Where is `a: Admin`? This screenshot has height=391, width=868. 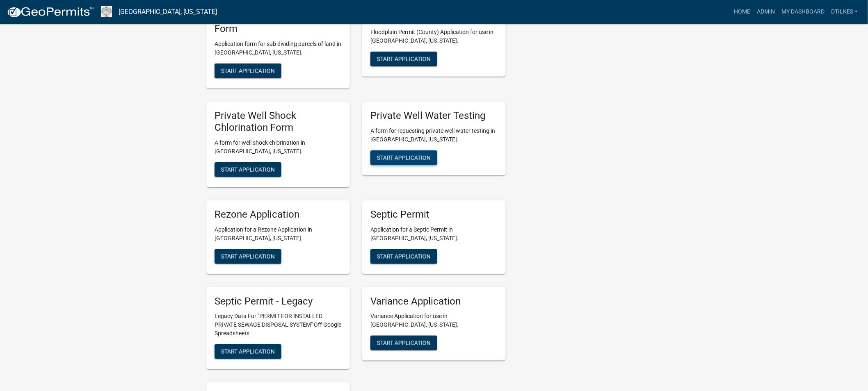 a: Admin is located at coordinates (766, 12).